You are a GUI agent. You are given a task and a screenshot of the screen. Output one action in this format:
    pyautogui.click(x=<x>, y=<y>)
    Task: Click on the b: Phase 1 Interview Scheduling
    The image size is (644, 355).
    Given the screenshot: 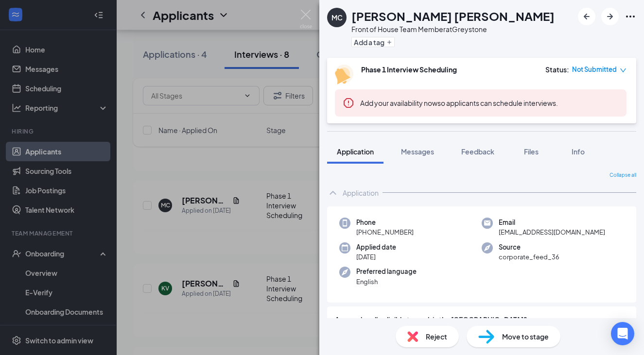 What is the action you would take?
    pyautogui.click(x=408, y=70)
    